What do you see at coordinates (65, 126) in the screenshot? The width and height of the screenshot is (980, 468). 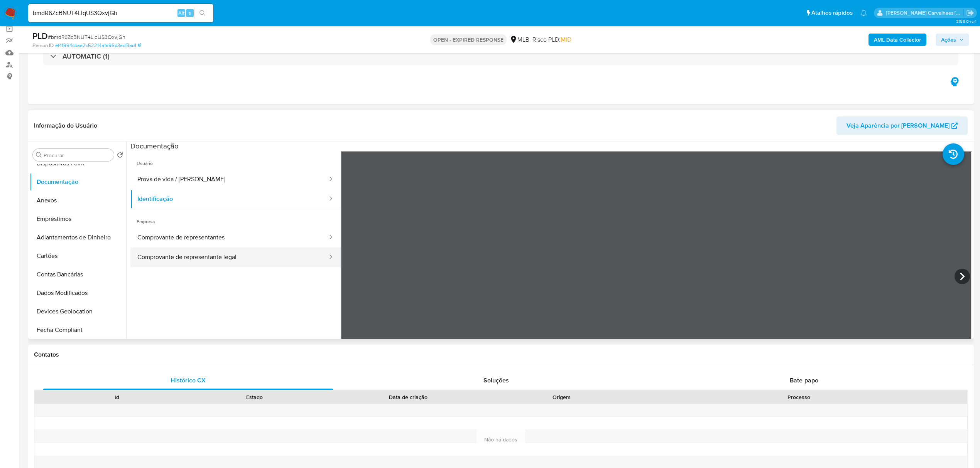 I see `h1: Informação do Usuário` at bounding box center [65, 126].